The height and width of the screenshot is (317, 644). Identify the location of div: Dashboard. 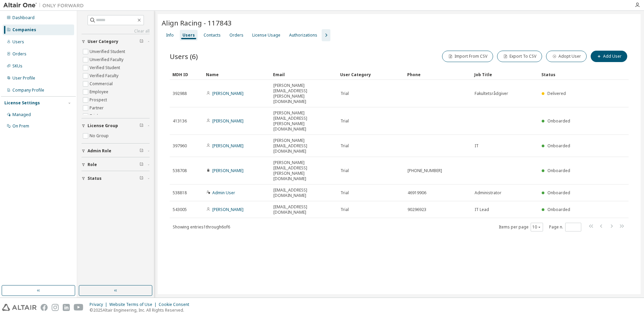
(23, 18).